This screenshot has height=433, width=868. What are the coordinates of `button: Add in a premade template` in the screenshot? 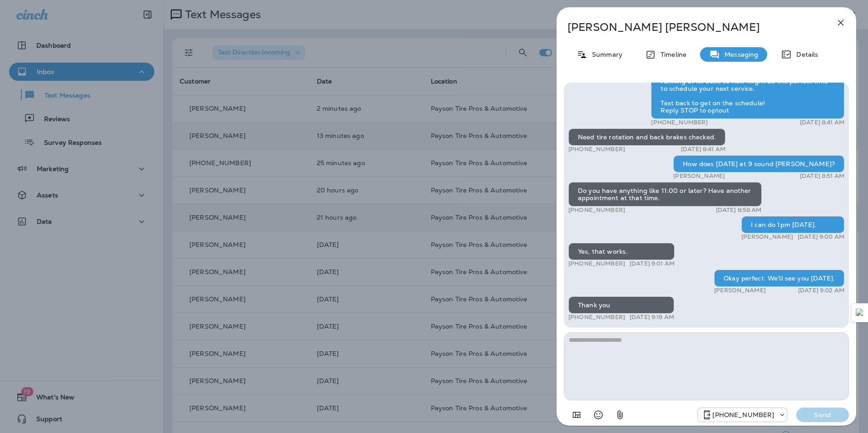 It's located at (577, 415).